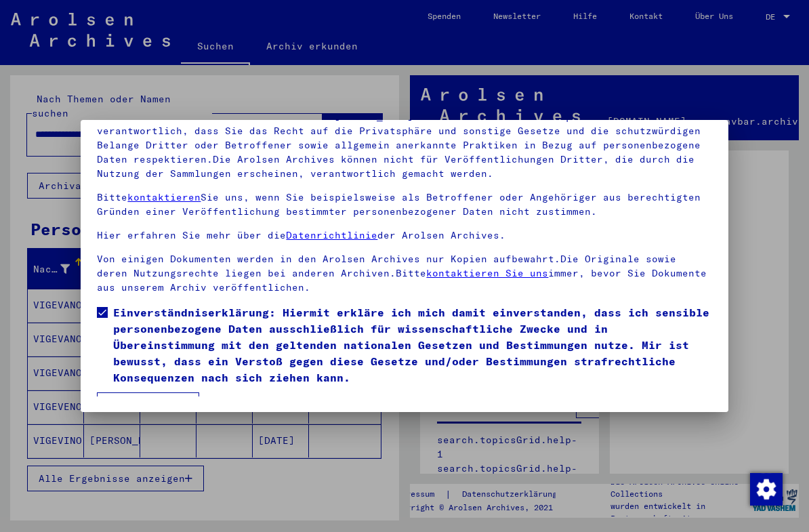 The height and width of the screenshot is (532, 809). Describe the element at coordinates (767, 489) in the screenshot. I see `img: Zustimmung ändern` at that location.